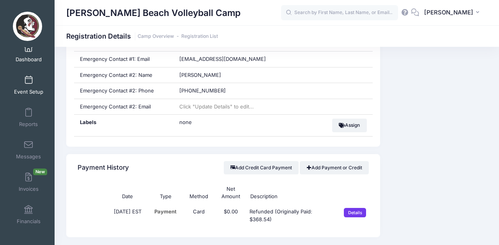  I want to click on span: none, so click(228, 122).